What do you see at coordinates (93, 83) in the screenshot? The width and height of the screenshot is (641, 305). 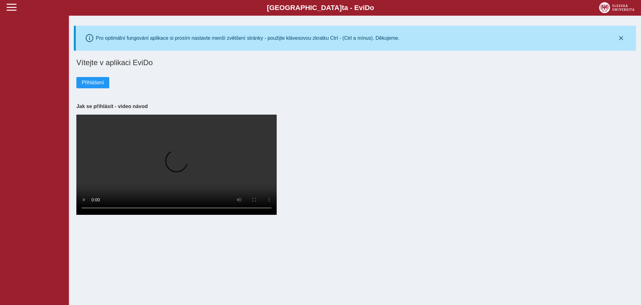 I see `span: Přihlášení` at bounding box center [93, 83].